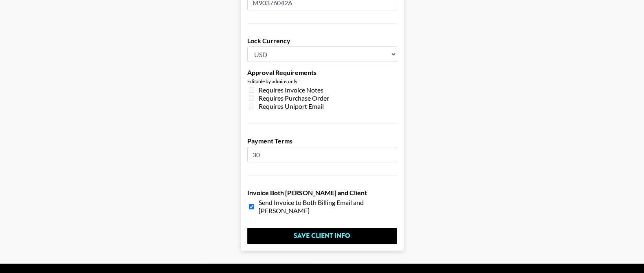 The height and width of the screenshot is (273, 644). Describe the element at coordinates (291, 90) in the screenshot. I see `span: Requires Invoice Notes` at that location.